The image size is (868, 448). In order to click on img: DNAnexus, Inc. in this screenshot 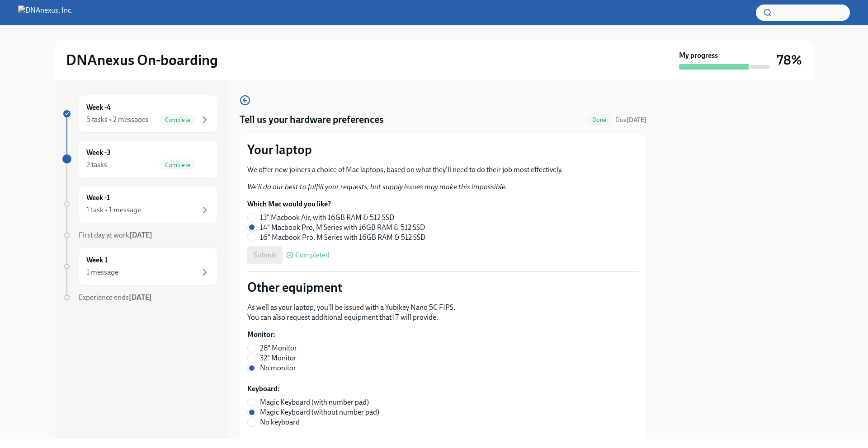, I will do `click(45, 13)`.